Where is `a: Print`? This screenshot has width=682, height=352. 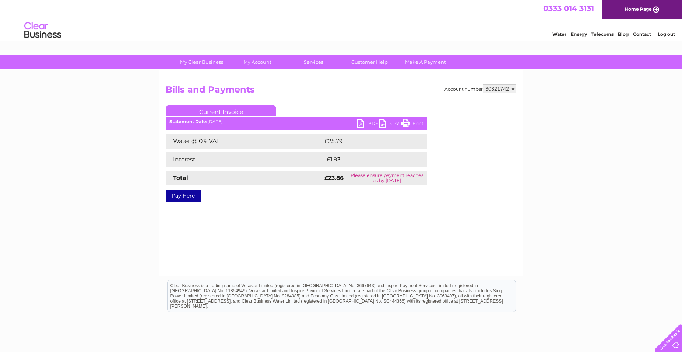 a: Print is located at coordinates (413, 124).